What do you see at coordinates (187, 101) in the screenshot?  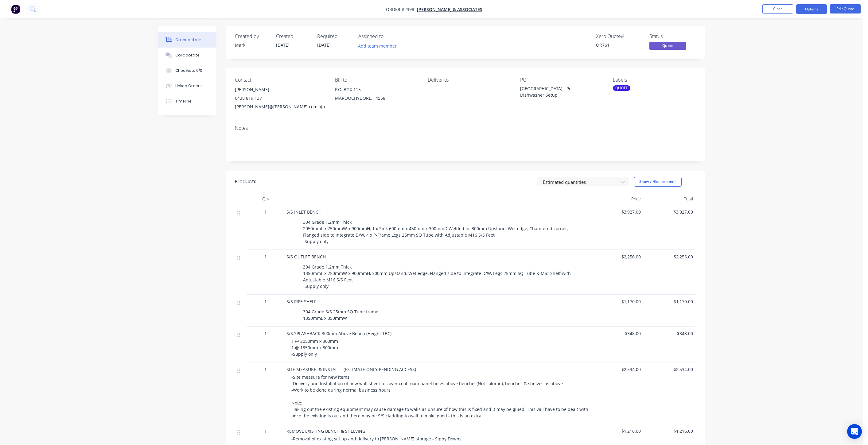 I see `button: Timeline` at bounding box center [187, 101].